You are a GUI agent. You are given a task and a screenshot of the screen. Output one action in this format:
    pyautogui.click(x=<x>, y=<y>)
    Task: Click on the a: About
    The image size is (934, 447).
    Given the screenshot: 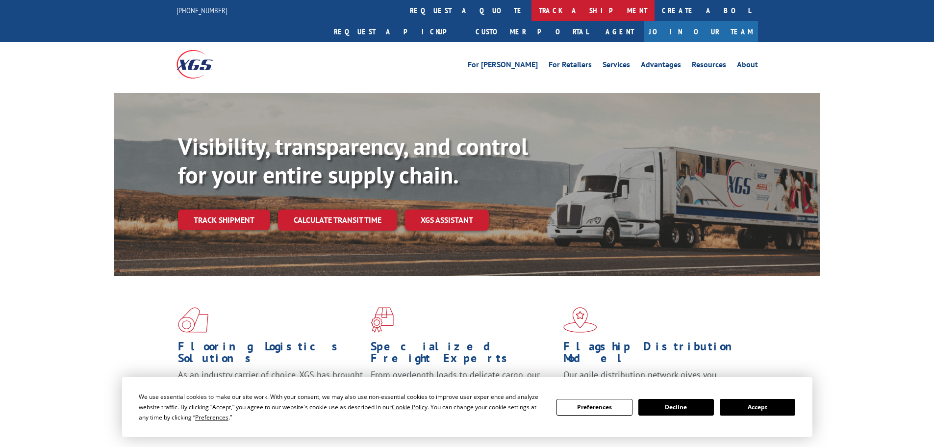 What is the action you would take?
    pyautogui.click(x=747, y=66)
    